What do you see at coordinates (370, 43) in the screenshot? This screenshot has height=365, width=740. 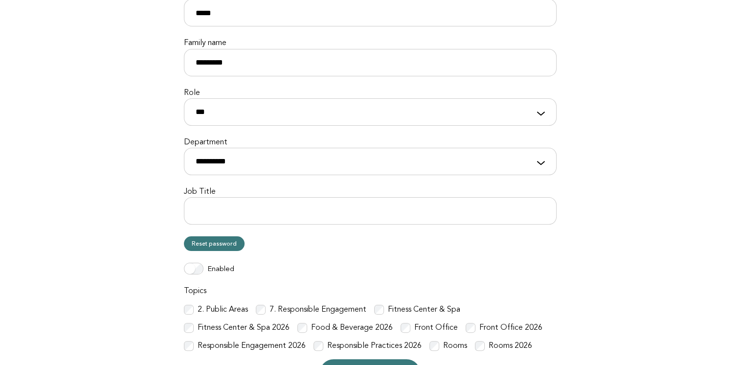 I see `label: Family name` at bounding box center [370, 43].